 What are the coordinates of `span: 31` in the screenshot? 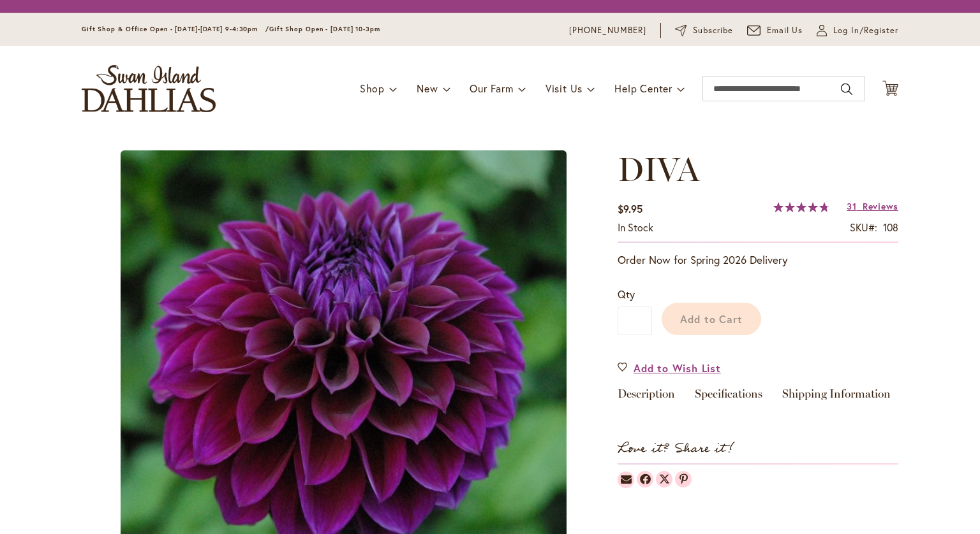 It's located at (851, 206).